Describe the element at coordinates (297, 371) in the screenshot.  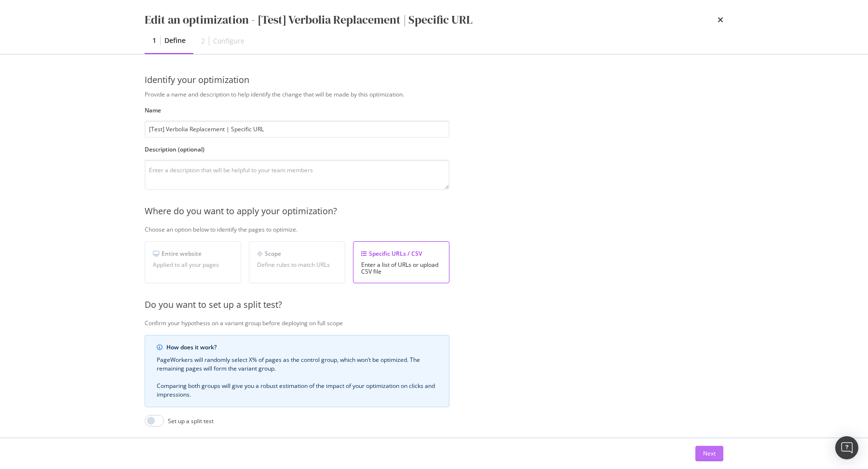
I see `div: info banner` at that location.